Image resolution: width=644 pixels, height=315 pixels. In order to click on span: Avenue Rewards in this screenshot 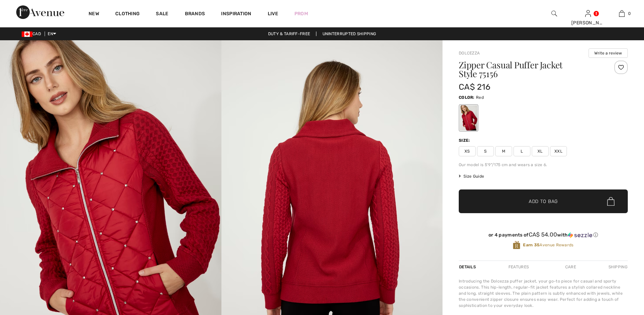, I will do `click(548, 245)`.